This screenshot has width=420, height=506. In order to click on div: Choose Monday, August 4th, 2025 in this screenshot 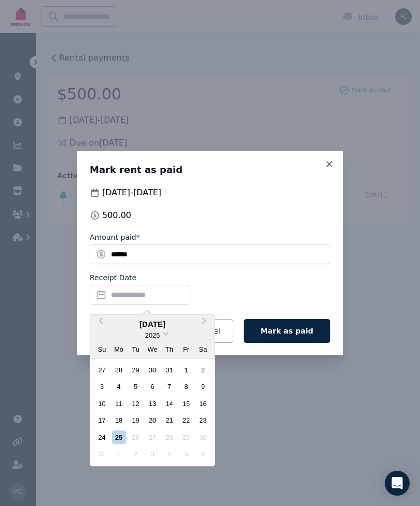, I will do `click(119, 387)`.